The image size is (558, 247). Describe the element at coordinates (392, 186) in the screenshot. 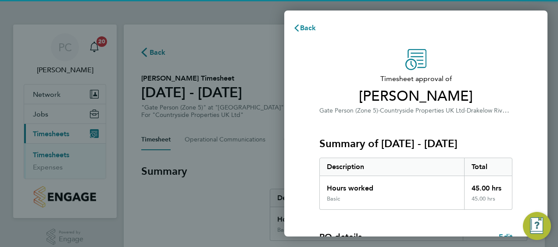

I see `div: Hours worked` at that location.